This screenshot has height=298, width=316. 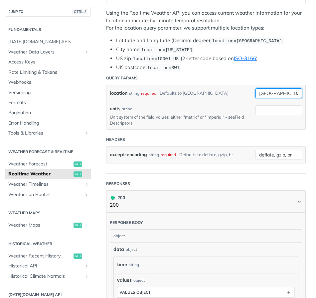 I want to click on h2: Historical Weather, so click(x=48, y=244).